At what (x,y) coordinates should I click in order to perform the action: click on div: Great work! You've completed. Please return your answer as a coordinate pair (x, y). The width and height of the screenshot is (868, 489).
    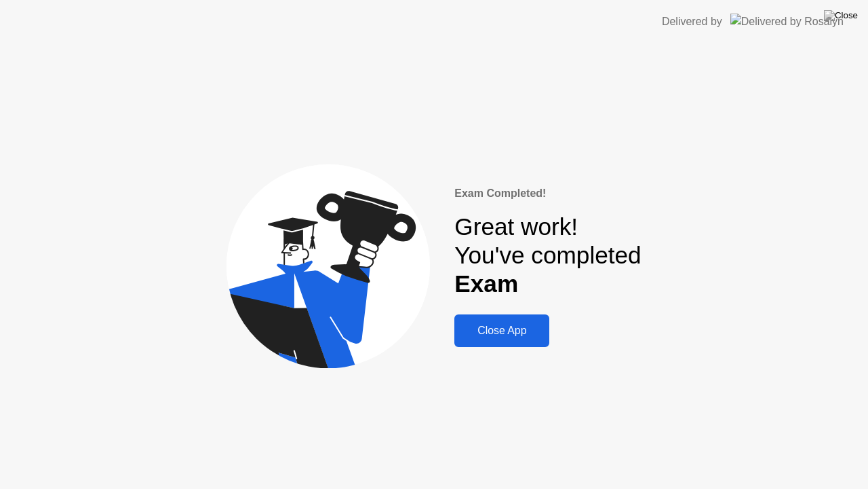
    Looking at the image, I should click on (547, 255).